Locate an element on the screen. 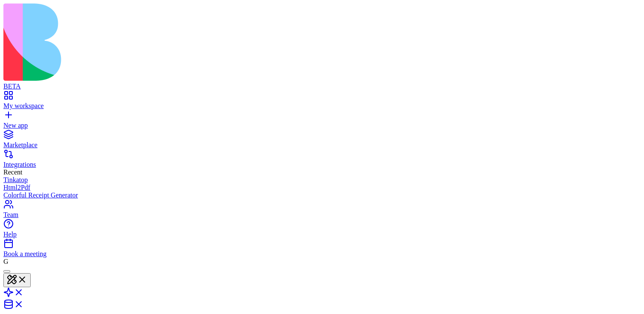 This screenshot has height=314, width=644. a: Colorful Receipt Generator is located at coordinates (322, 195).